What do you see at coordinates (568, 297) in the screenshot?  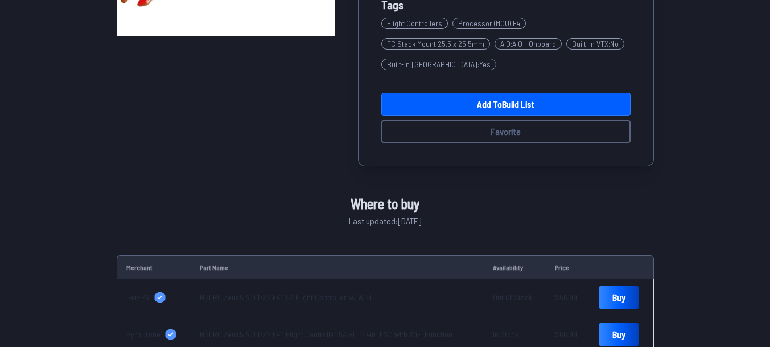 I see `td: $56.99` at bounding box center [568, 297].